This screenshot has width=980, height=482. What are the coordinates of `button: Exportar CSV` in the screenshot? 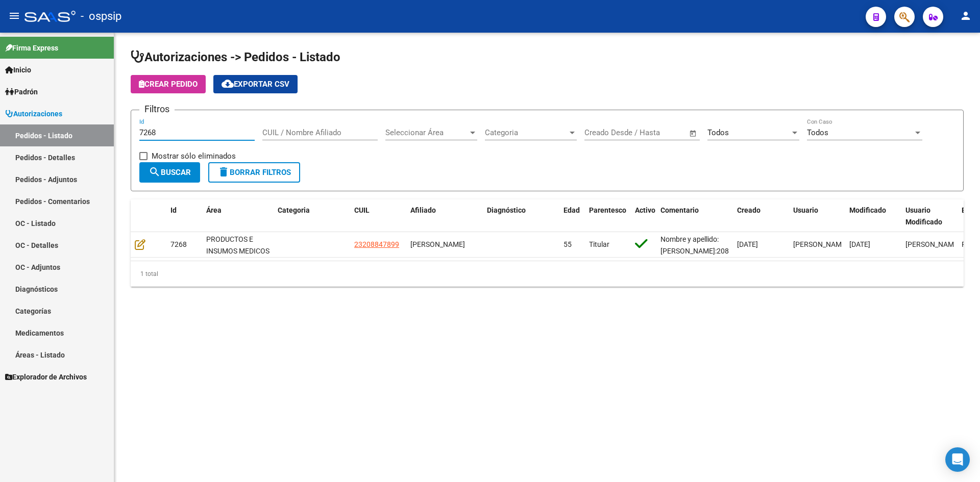 It's located at (255, 84).